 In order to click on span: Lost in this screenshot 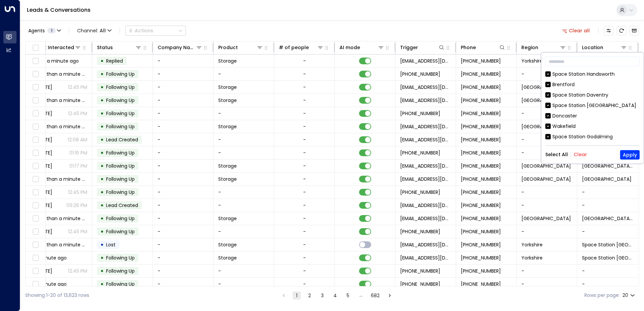, I will do `click(111, 245)`.